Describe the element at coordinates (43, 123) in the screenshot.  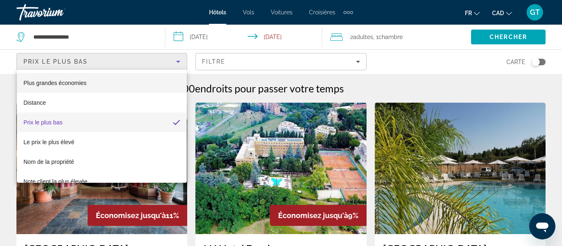
I see `span: Prix le plus bas` at that location.